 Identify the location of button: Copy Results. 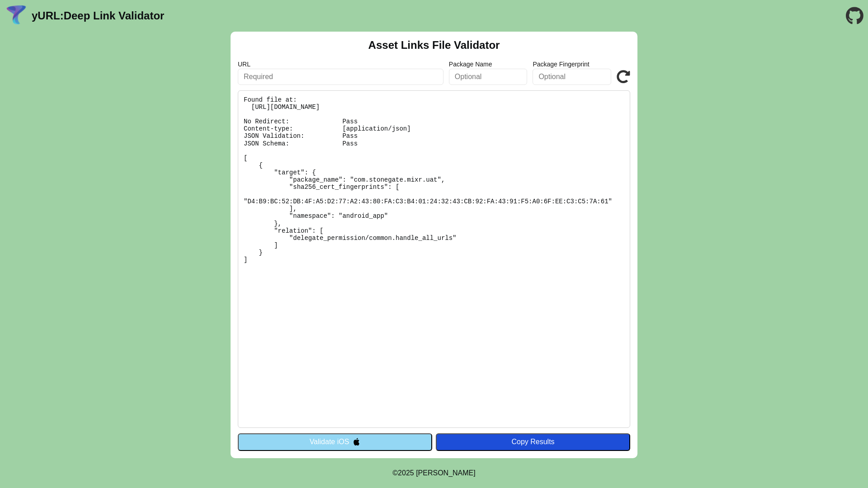
(533, 442).